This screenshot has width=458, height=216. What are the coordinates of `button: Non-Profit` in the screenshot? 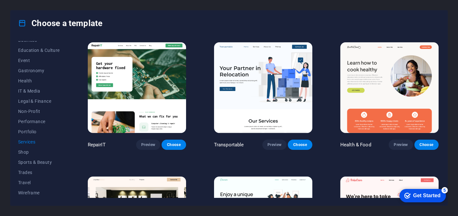 It's located at (39, 111).